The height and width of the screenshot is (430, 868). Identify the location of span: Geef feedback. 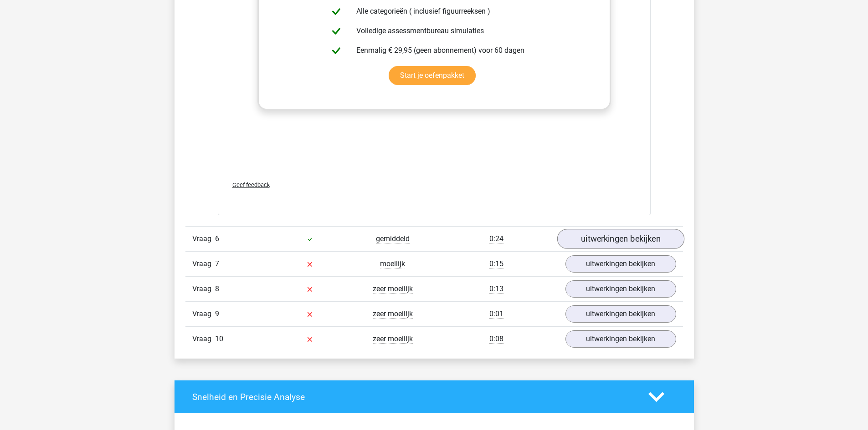
(251, 185).